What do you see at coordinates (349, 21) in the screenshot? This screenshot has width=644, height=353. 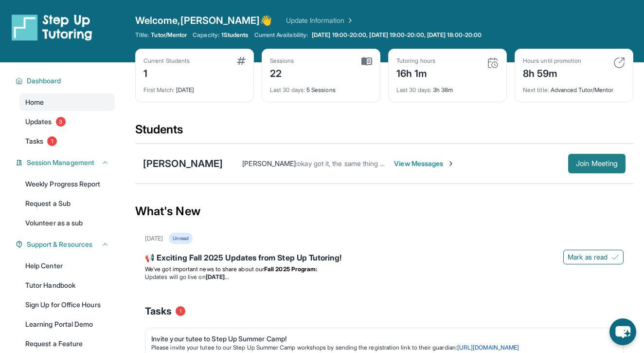 I see `img: Chevron Right` at bounding box center [349, 21].